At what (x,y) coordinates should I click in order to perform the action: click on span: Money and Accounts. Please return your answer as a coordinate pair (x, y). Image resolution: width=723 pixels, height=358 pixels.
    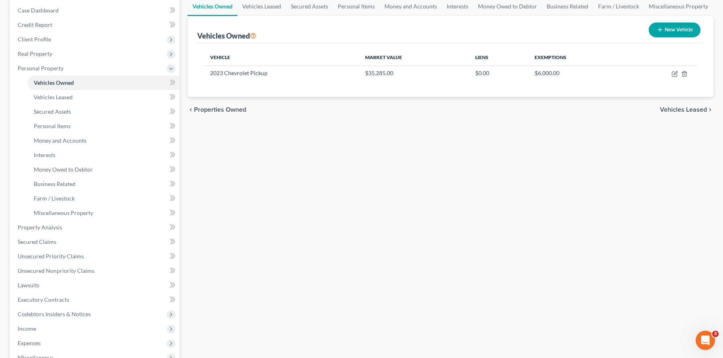
    Looking at the image, I should click on (60, 140).